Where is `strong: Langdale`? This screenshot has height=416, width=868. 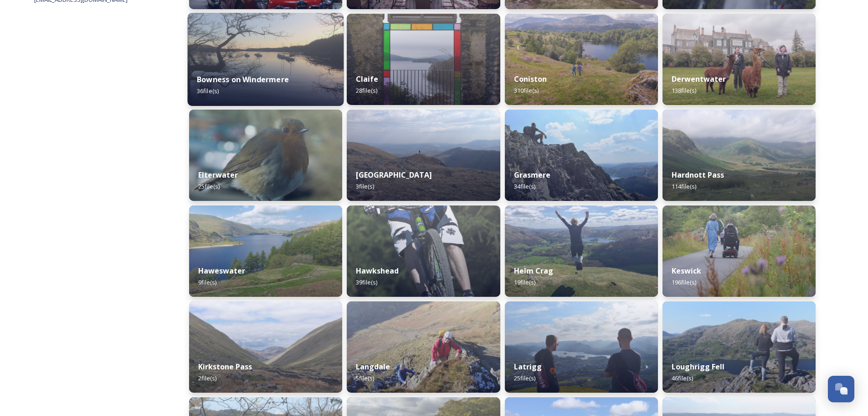
strong: Langdale is located at coordinates (373, 366).